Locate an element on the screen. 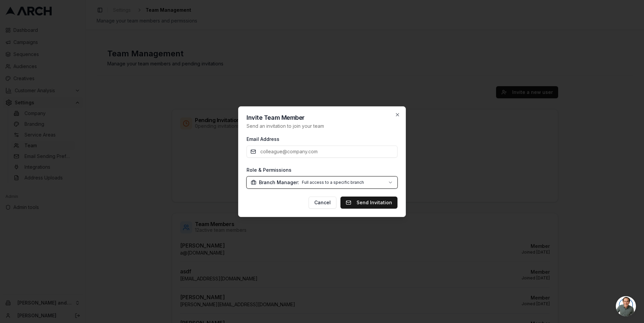 The image size is (644, 323). button: Send Invitation is located at coordinates (369, 203).